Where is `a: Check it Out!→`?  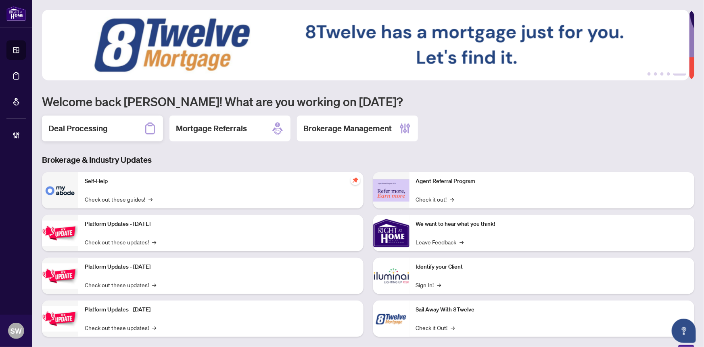
a: Check it Out!→ is located at coordinates (435, 327).